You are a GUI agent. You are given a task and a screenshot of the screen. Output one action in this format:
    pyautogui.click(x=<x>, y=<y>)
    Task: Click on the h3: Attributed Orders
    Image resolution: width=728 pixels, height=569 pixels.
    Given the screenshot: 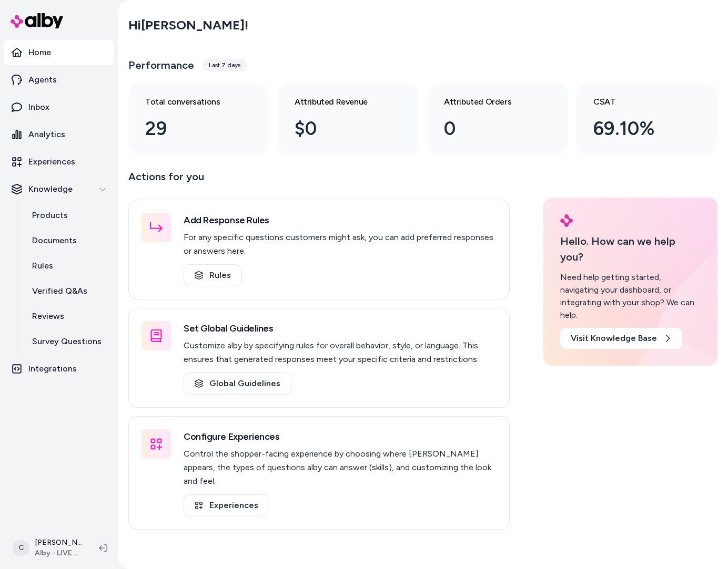 What is the action you would take?
    pyautogui.click(x=489, y=102)
    